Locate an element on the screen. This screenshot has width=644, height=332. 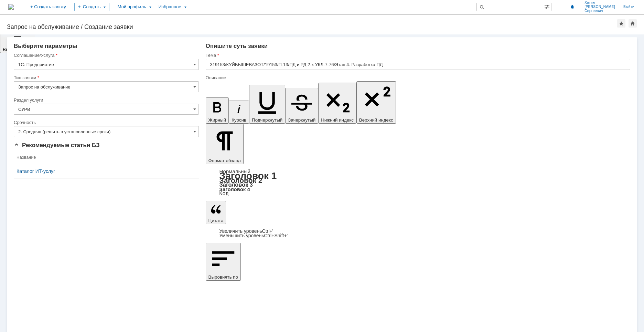
div: Тема is located at coordinates (417, 55).